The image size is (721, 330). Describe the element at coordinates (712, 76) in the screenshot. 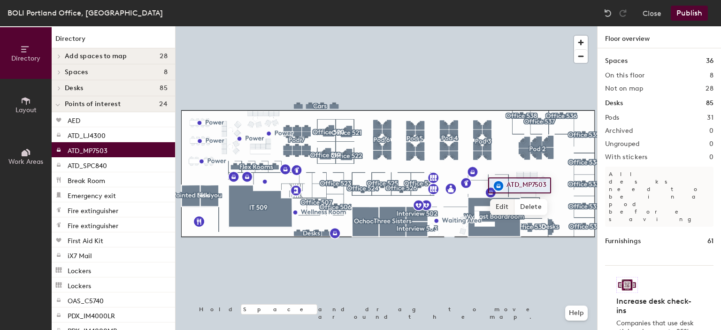

I see `h2: 8` at that location.